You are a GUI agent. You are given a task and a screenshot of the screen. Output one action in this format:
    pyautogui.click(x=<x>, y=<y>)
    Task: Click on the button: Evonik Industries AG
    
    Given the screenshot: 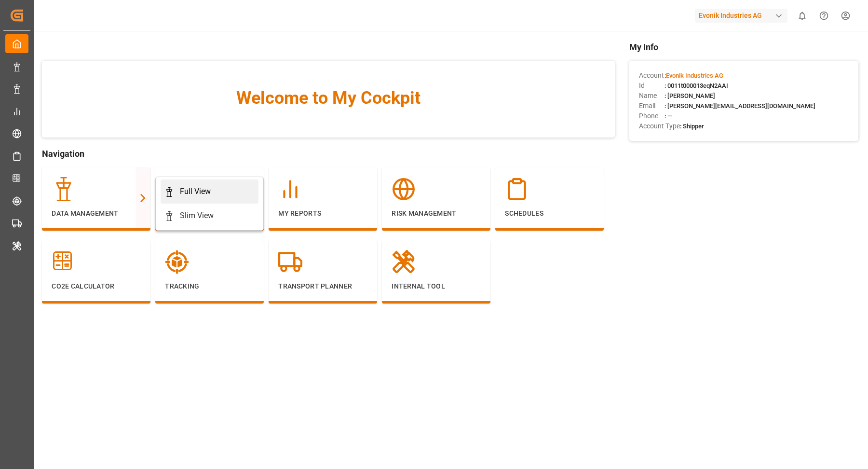 What is the action you would take?
    pyautogui.click(x=743, y=15)
    